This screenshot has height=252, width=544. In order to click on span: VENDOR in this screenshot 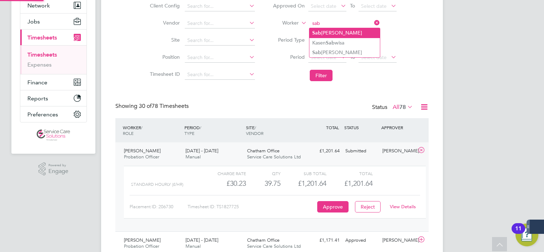, I will do `click(254, 133)`.